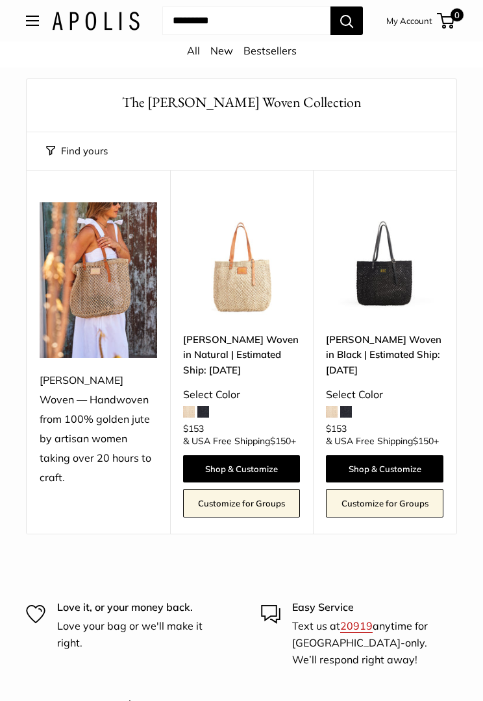 This screenshot has width=483, height=701. I want to click on img: Mercado Woven in Black | Estimated Ship: Oct. 19th, so click(384, 261).